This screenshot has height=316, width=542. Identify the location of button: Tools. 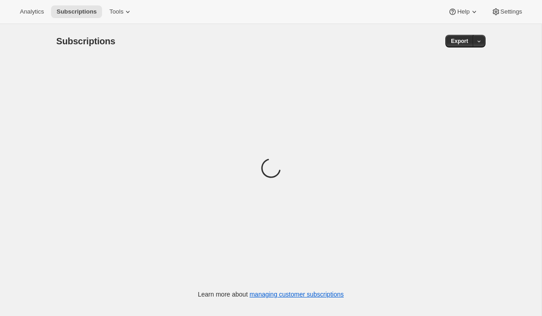
(121, 12).